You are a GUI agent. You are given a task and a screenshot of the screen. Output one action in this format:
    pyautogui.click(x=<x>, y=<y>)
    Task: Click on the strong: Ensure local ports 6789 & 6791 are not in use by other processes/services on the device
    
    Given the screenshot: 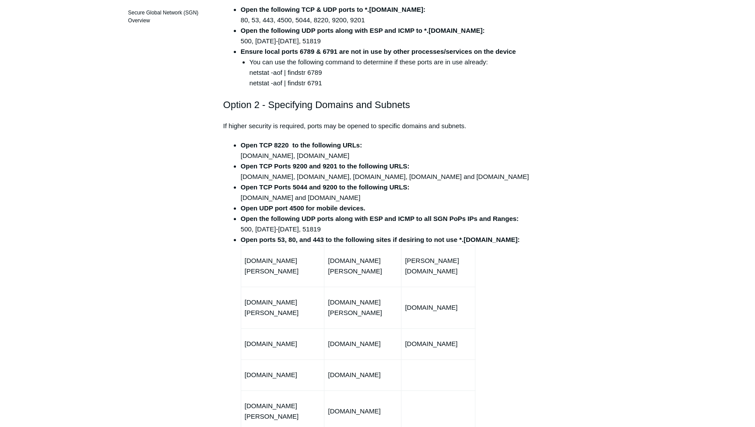 What is the action you would take?
    pyautogui.click(x=378, y=51)
    